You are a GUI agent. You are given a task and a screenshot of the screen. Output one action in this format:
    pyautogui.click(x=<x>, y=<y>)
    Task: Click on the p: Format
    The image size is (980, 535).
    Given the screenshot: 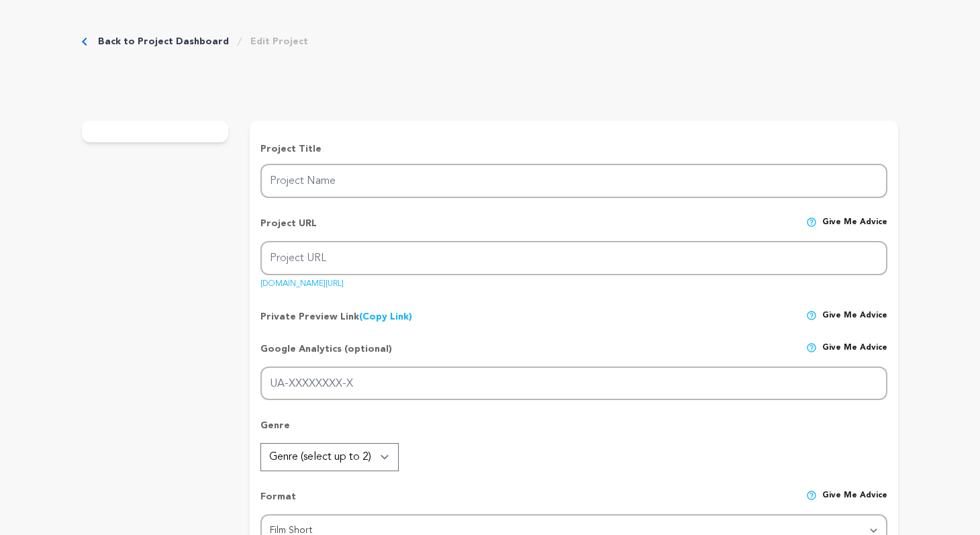 What is the action you would take?
    pyautogui.click(x=278, y=502)
    